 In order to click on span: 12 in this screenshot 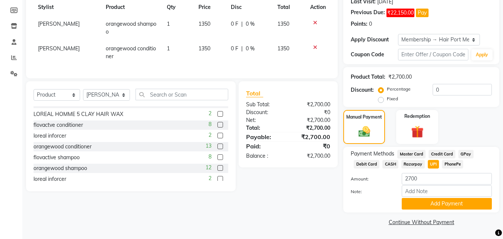, I will do `click(209, 167)`.